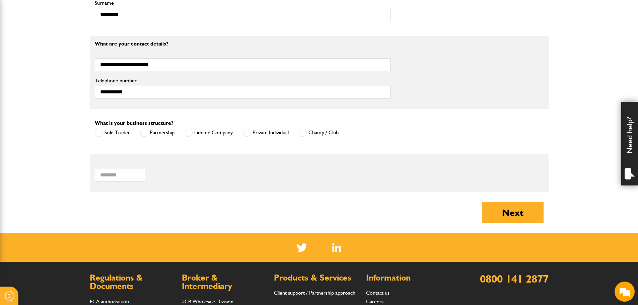 This screenshot has width=638, height=305. Describe the element at coordinates (224, 282) in the screenshot. I see `h2: Broker & Intermediary` at that location.